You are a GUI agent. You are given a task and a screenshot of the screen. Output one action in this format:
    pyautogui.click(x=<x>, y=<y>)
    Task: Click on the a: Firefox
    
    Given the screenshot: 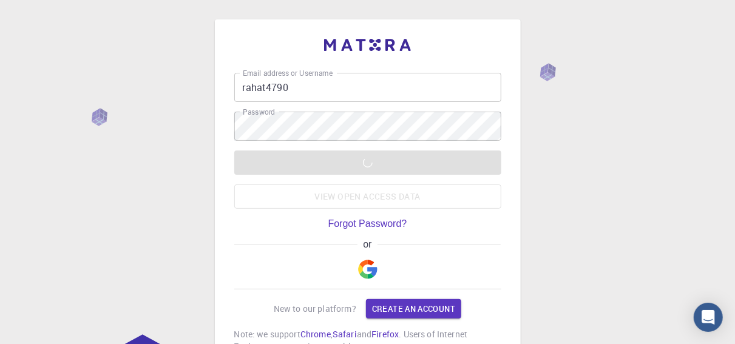 What is the action you would take?
    pyautogui.click(x=385, y=334)
    